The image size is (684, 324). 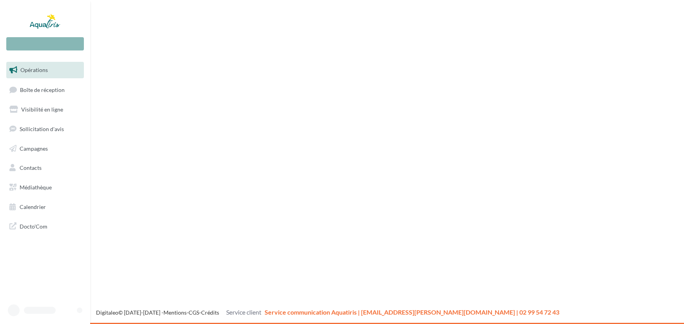 I want to click on span: Service client, so click(x=244, y=312).